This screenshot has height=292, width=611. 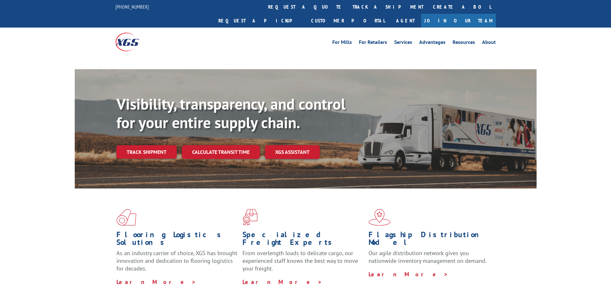 What do you see at coordinates (177, 261) in the screenshot?
I see `span: As an industry carrier of choice, XGS has brought innovation and dedication to flooring logistics...` at bounding box center [177, 261].